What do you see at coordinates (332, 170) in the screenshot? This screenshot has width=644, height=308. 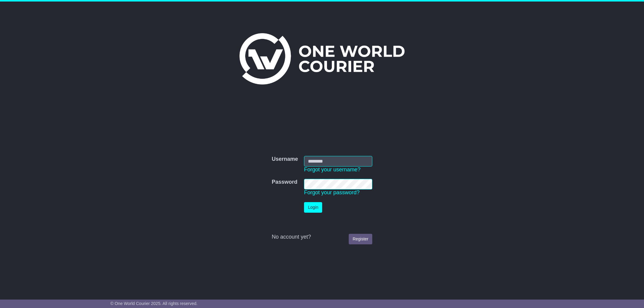 I see `a: Forgot your username?` at bounding box center [332, 170].